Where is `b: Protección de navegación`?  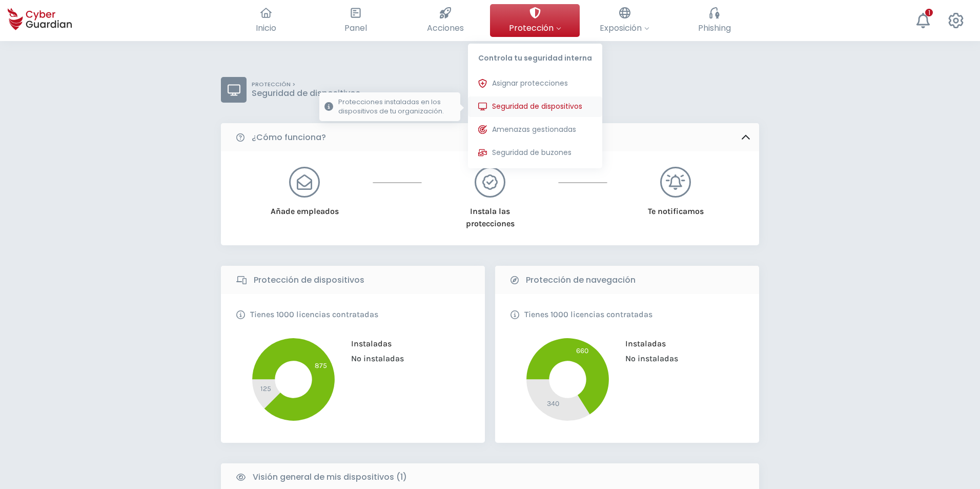 b: Protección de navegación is located at coordinates (581, 280).